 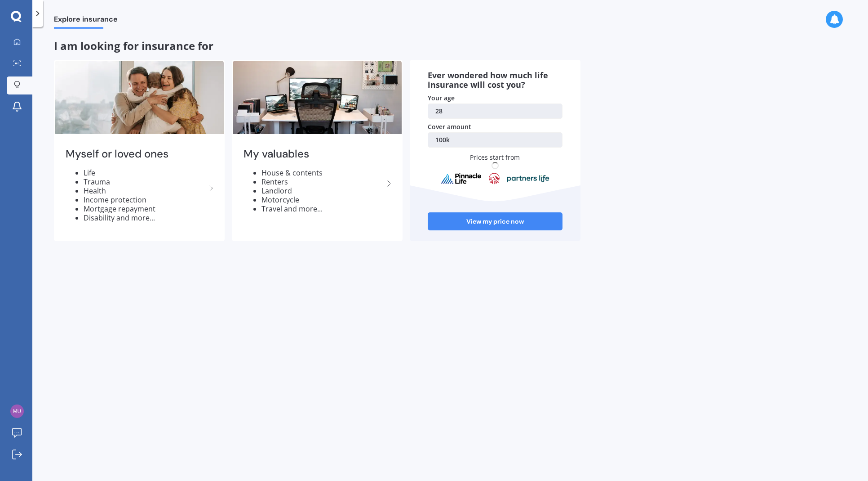 I want to click on li: Life, so click(x=144, y=173).